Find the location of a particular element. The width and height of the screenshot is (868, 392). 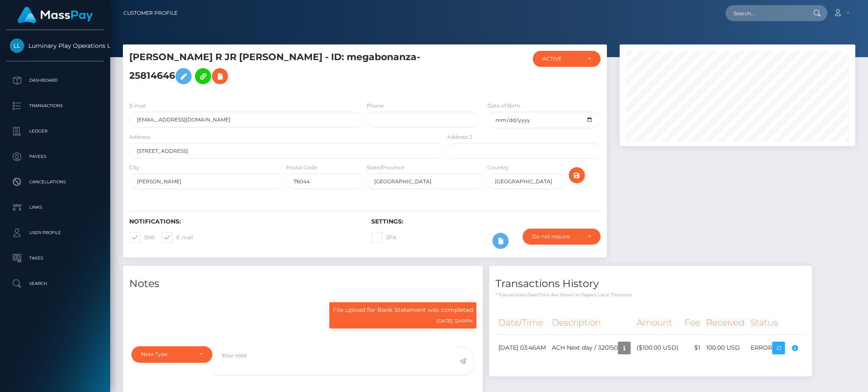

p: Taxes is located at coordinates (55, 258).